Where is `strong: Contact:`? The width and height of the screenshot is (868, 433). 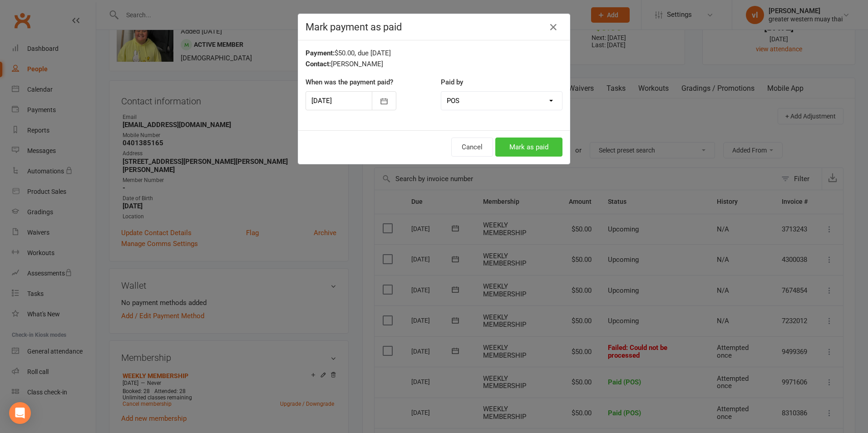 strong: Contact: is located at coordinates (318, 64).